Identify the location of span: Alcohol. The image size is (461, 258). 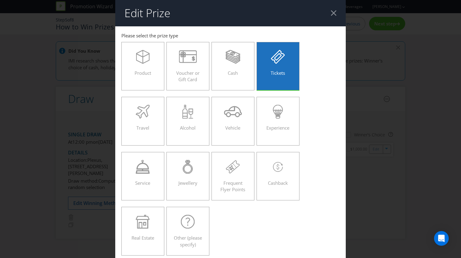
(188, 128).